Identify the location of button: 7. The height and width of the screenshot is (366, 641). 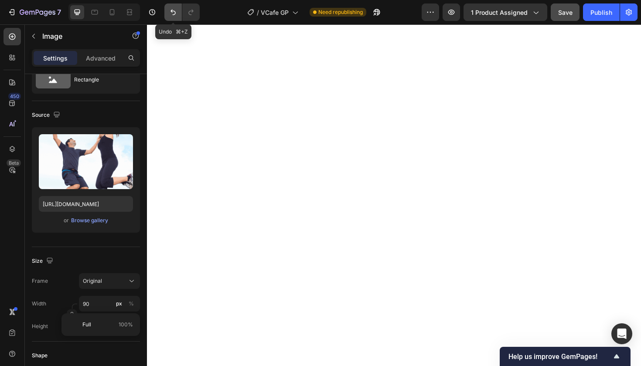
(34, 12).